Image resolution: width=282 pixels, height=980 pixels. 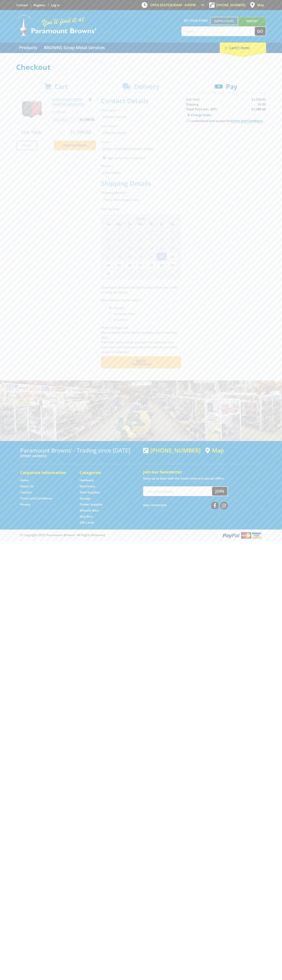 What do you see at coordinates (203, 478) in the screenshot?
I see `p: Keep up to date with the latest news and special offers.` at bounding box center [203, 478].